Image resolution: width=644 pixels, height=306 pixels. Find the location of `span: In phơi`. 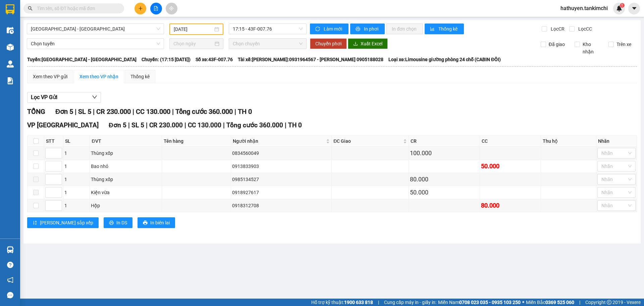

span: In phơi is located at coordinates (372, 29).